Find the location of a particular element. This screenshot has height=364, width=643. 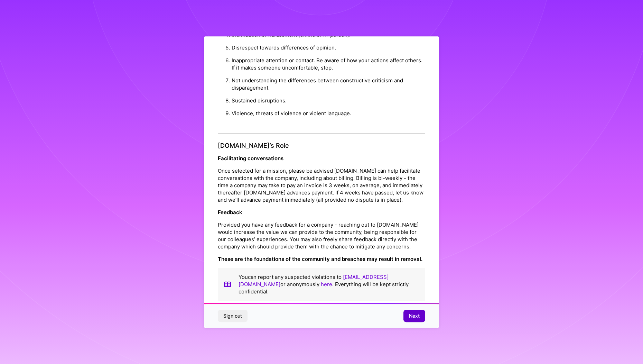

button: Sign out is located at coordinates (232, 316).